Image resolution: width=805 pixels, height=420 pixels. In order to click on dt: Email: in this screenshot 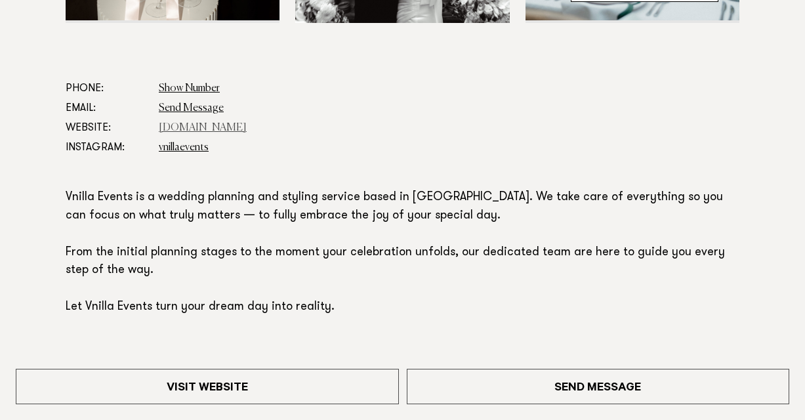, I will do `click(107, 108)`.